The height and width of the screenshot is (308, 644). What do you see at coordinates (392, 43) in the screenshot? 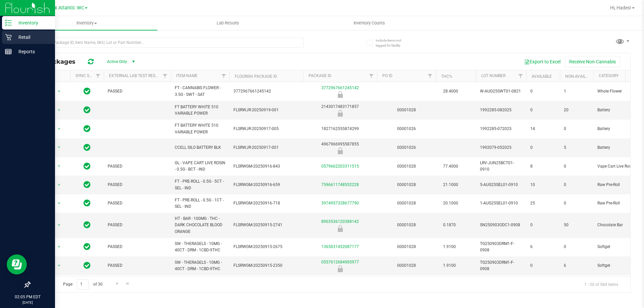
I see `span: Include items not tagged for facility` at bounding box center [392, 43].